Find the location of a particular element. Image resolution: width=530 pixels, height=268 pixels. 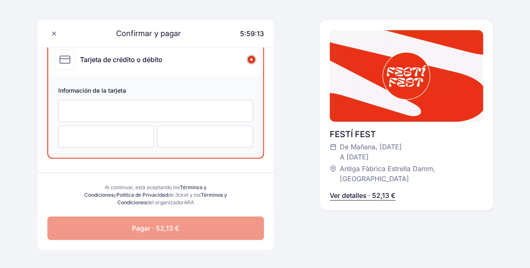

span: Confirmar y pagar is located at coordinates (143, 34).